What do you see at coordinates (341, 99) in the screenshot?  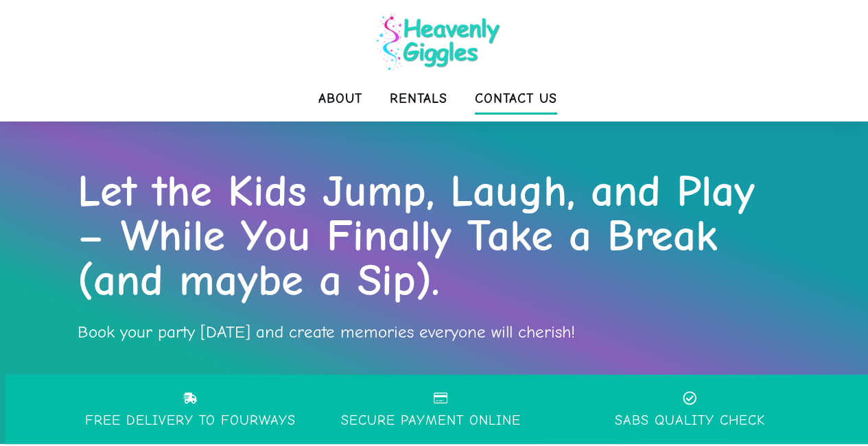 I see `span: About` at bounding box center [341, 99].